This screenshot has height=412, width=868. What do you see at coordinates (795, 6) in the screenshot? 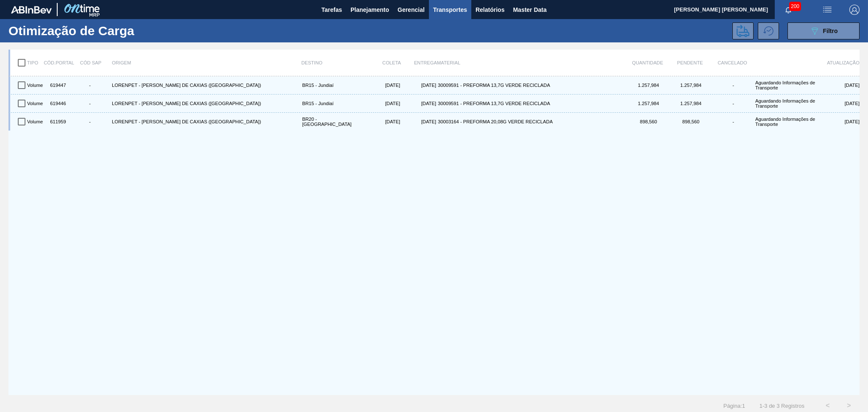
I see `span: 200` at bounding box center [795, 6].